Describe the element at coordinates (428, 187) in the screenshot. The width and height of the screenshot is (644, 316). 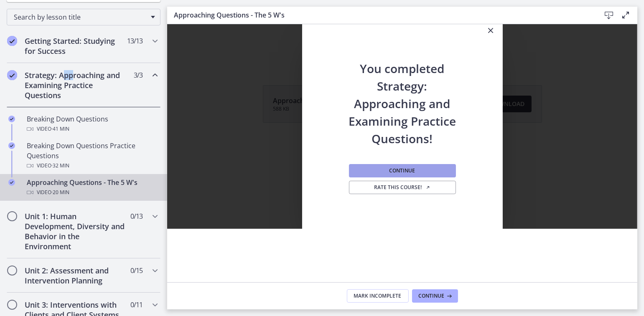
I see `i: Opens in a new window` at that location.